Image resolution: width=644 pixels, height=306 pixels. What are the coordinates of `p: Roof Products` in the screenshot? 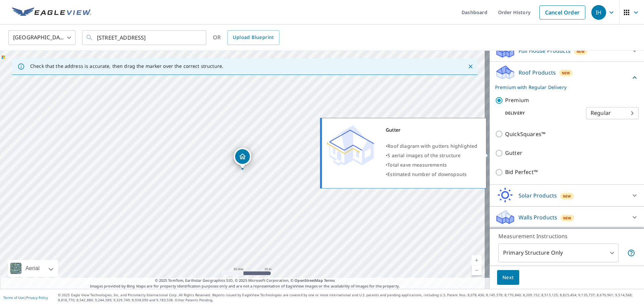 It's located at (537, 72).